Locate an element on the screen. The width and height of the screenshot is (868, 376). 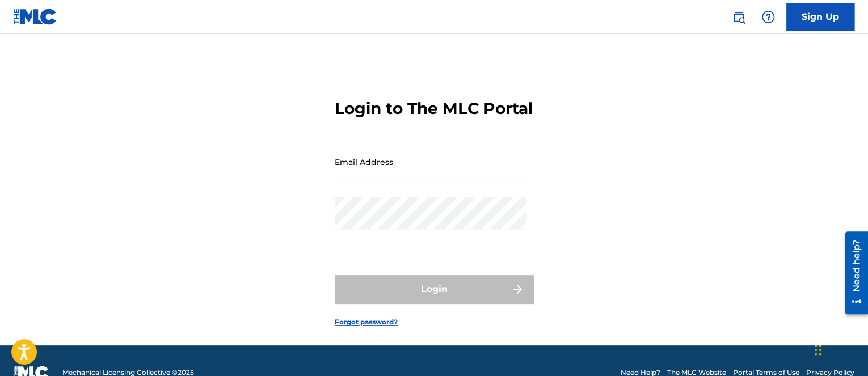
img: search is located at coordinates (738, 17).